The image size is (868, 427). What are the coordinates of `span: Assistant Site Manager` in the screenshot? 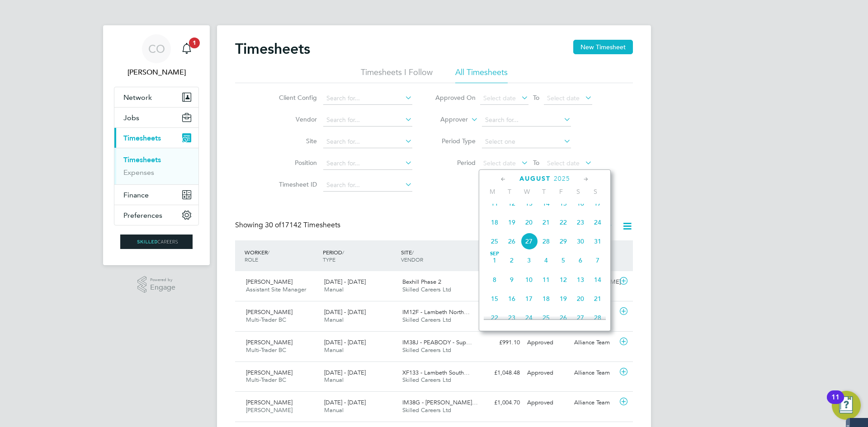 It's located at (275, 289).